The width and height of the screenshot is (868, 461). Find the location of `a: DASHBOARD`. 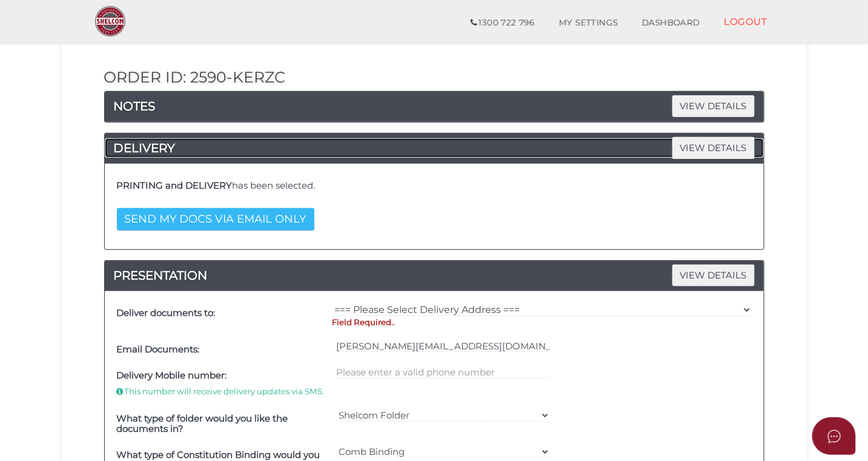

a: DASHBOARD is located at coordinates (671, 23).